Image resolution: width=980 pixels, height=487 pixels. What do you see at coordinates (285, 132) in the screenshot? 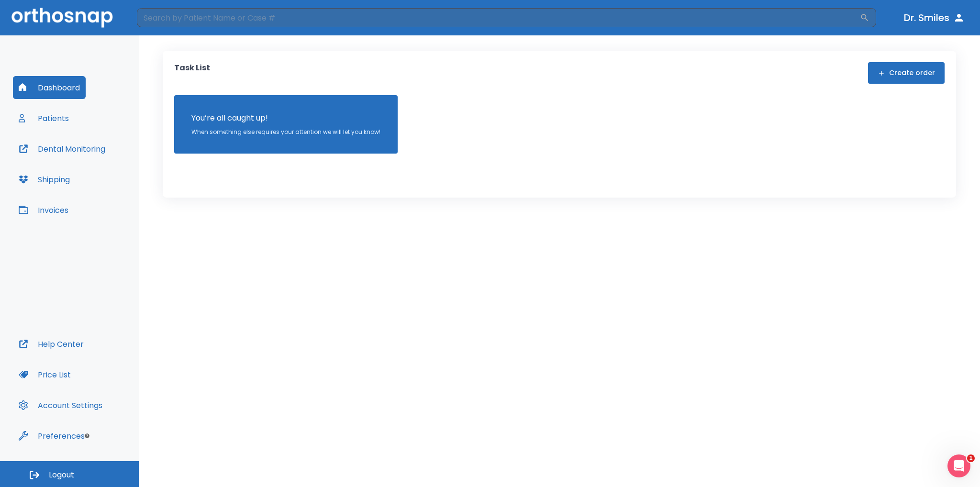
I see `p: When something else requires your attention we will let you know!` at bounding box center [285, 132].